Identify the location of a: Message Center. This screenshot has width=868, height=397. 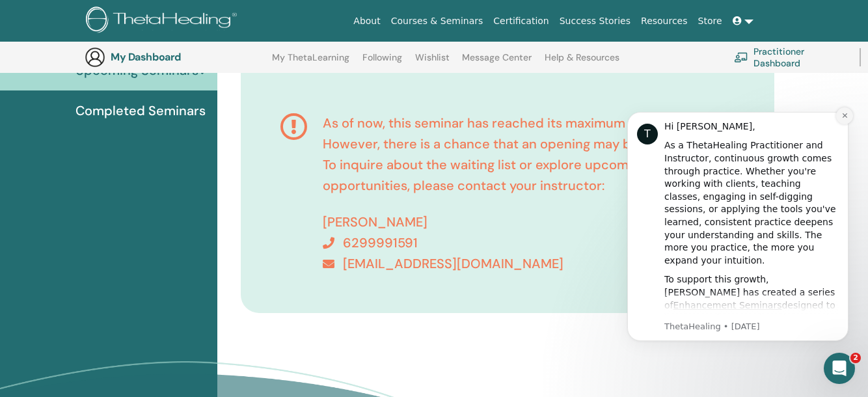
(496, 63).